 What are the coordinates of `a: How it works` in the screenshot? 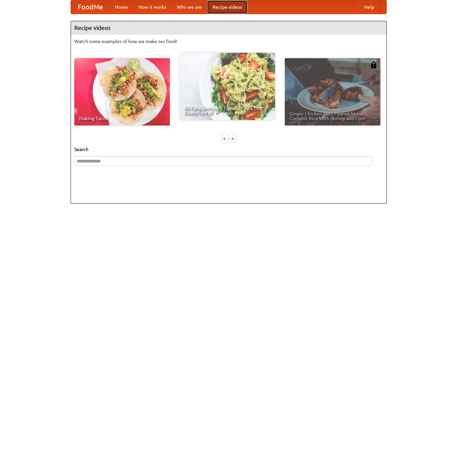 It's located at (152, 7).